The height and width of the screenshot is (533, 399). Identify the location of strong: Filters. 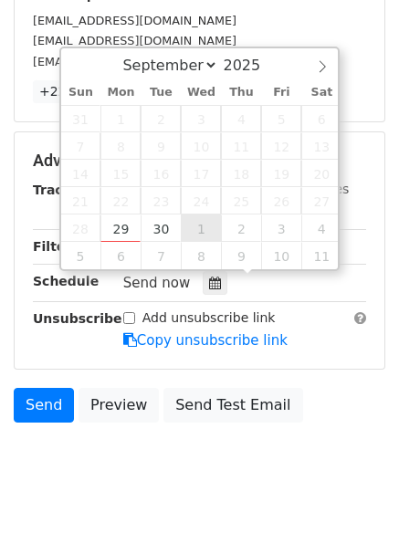
(56, 247).